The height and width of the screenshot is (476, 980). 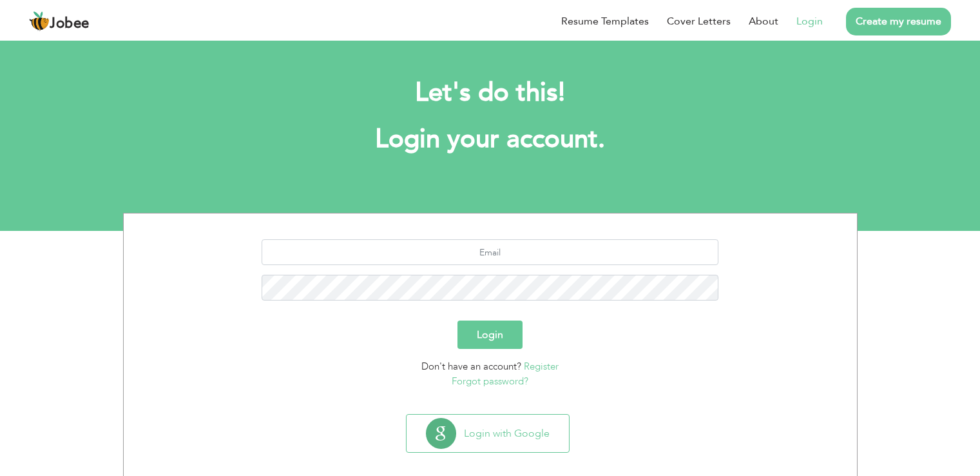 I want to click on a: Cover Letters, so click(x=699, y=22).